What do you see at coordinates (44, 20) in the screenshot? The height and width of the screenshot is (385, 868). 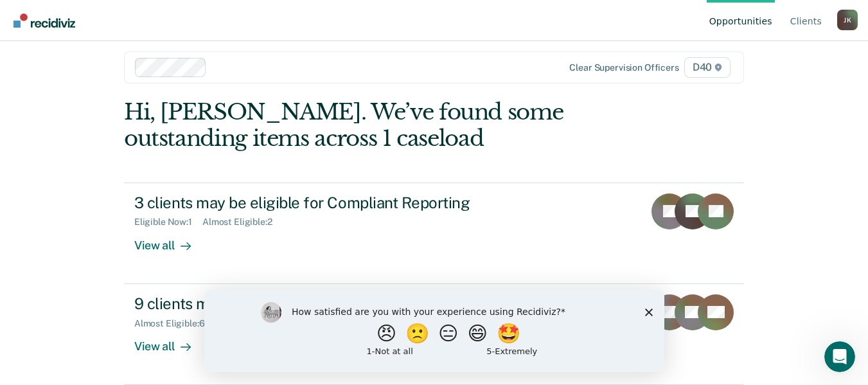 I see `img: Recidiviz` at bounding box center [44, 20].